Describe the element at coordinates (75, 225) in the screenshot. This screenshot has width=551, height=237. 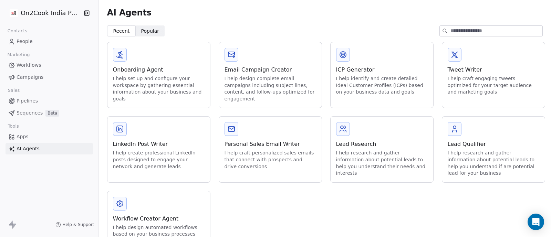
I see `a: Help & Support` at that location.